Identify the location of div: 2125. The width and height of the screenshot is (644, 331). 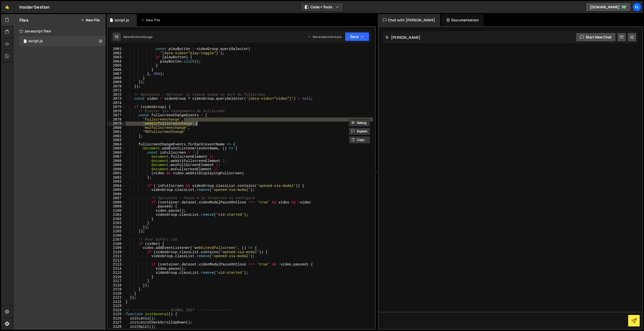
(116, 314).